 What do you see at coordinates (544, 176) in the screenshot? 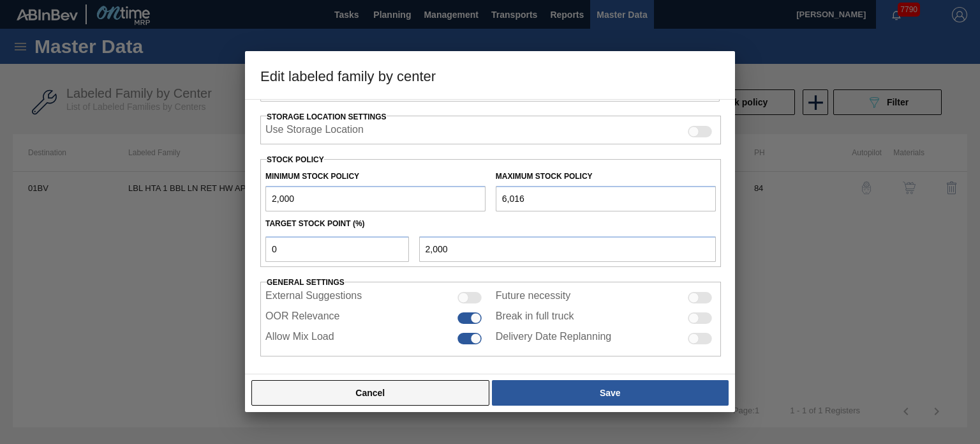
I see `label: Maximum Stock Policy` at bounding box center [544, 176].